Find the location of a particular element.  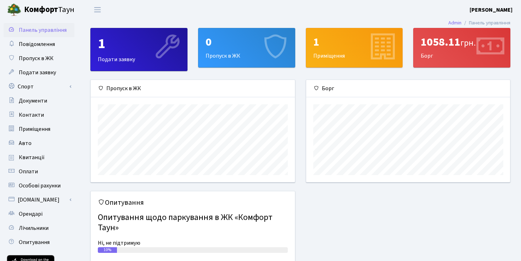

a: Документи is located at coordinates (39, 101).